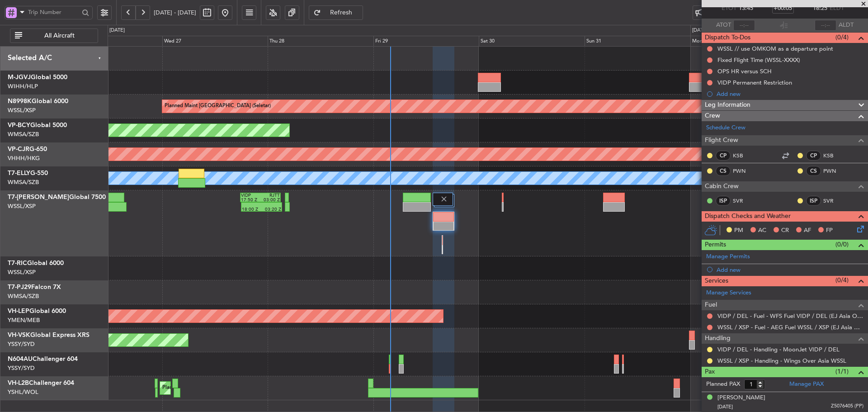 This screenshot has width=868, height=412. What do you see at coordinates (37, 125) in the screenshot?
I see `a: VP-BCYGlobal 5000` at bounding box center [37, 125].